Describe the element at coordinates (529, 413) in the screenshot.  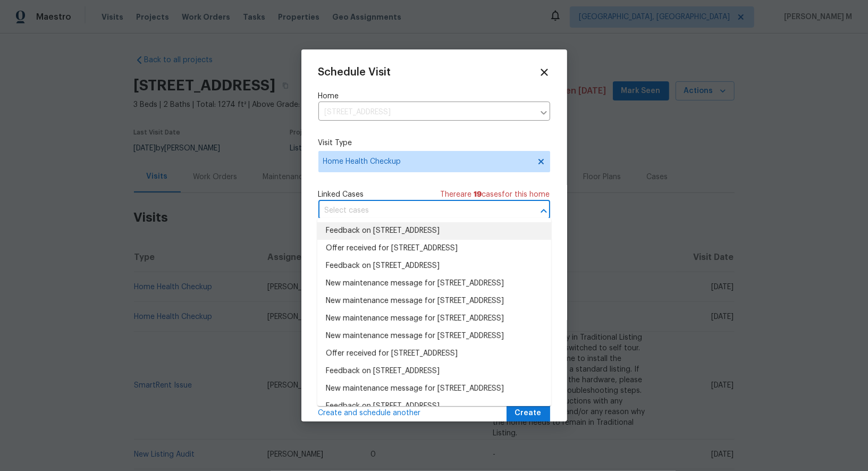
I see `span: Create` at that location.